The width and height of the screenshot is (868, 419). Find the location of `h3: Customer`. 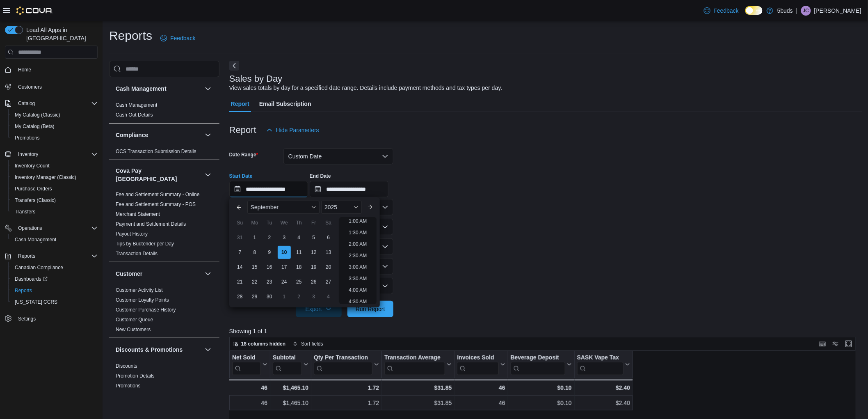

h3: Customer is located at coordinates (129, 274).